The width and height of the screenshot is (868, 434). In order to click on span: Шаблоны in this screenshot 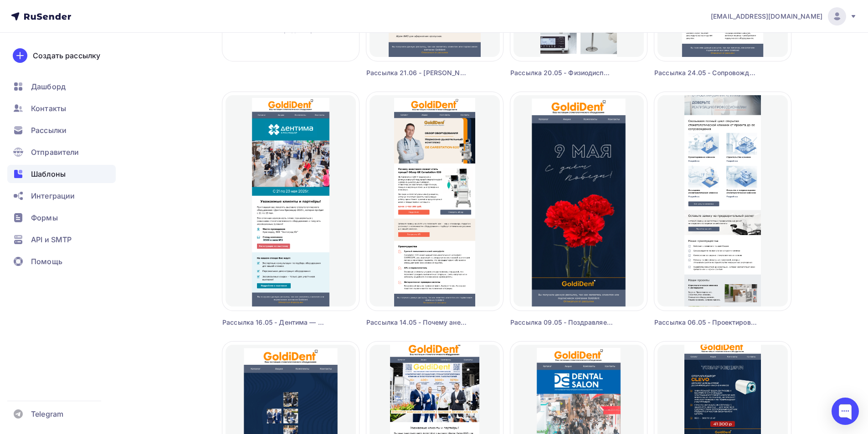, I will do `click(49, 174)`.